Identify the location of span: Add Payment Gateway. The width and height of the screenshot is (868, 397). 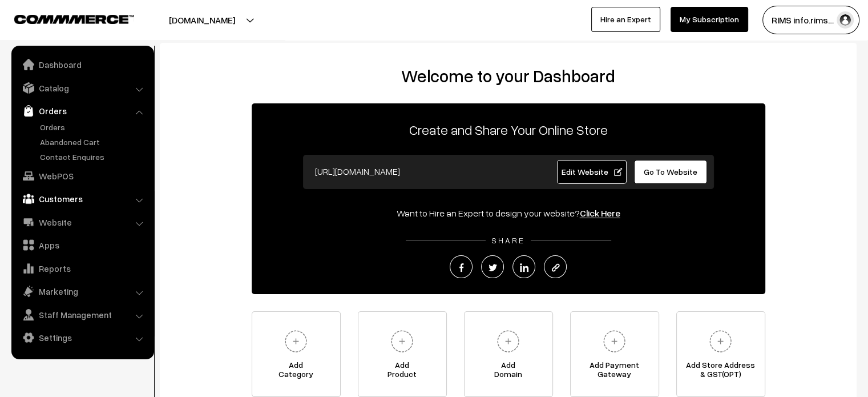
(615, 372).